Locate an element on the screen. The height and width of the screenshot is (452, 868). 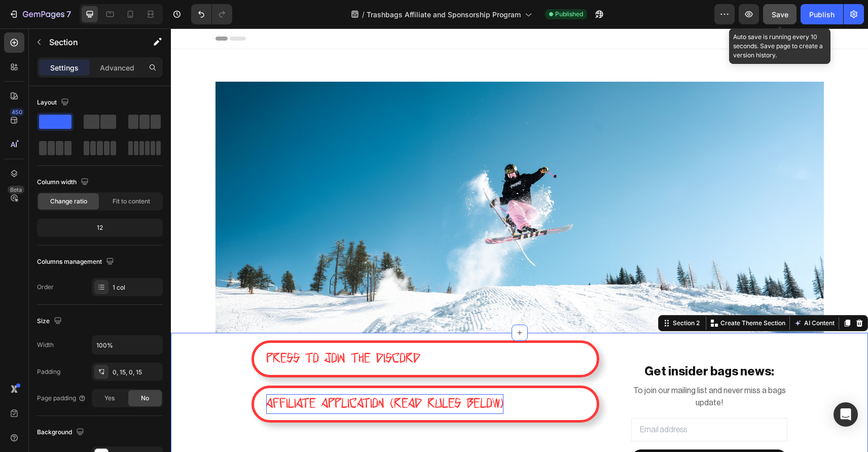
span: Trashbags Affiliate and Sponsorship Program is located at coordinates (444, 15).